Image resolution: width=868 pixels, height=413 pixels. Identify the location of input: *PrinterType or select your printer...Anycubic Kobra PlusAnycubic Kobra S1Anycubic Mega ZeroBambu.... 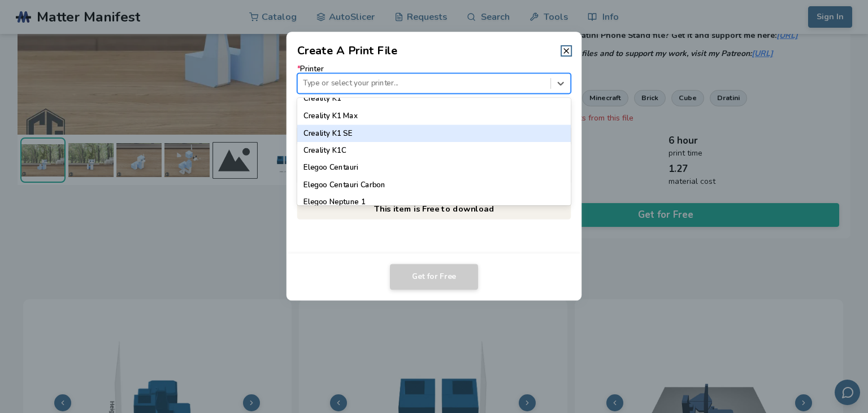
(304, 83).